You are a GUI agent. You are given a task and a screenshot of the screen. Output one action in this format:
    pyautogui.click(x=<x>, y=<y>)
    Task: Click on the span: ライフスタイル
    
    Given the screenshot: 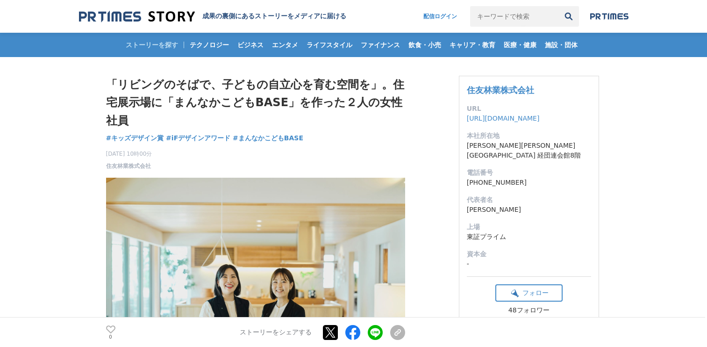 What is the action you would take?
    pyautogui.click(x=329, y=45)
    